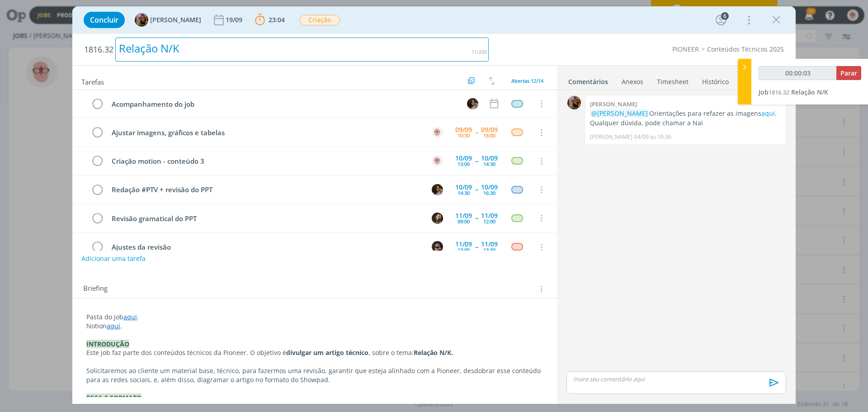 Image resolution: width=868 pixels, height=412 pixels. What do you see at coordinates (114, 258) in the screenshot?
I see `button: Adicionar uma tarefa` at bounding box center [114, 258].